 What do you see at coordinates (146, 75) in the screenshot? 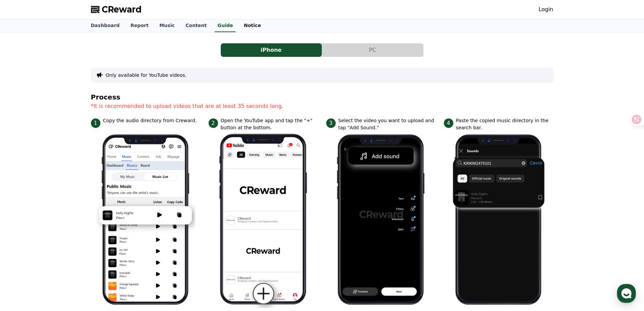
I see `a: Only available for YouTube videos.` at bounding box center [146, 75].